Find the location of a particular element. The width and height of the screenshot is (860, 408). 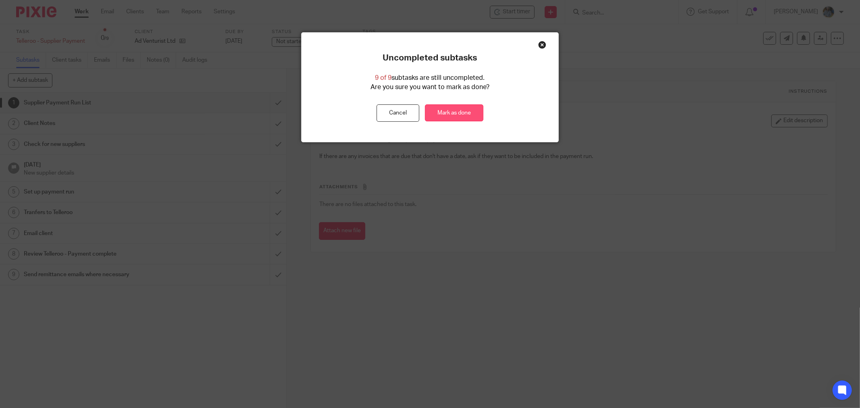

div: Close this dialog window is located at coordinates (542, 45).